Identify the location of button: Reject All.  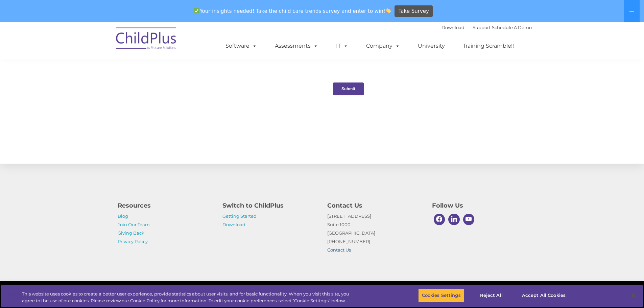
(492, 295).